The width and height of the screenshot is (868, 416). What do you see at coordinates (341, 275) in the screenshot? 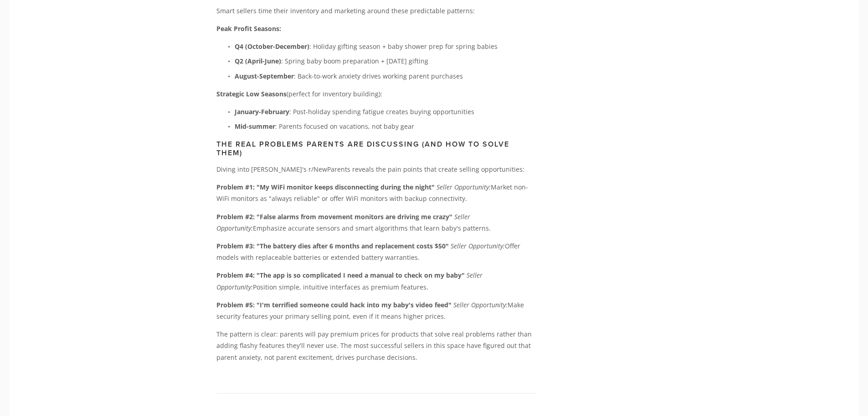
I see `strong: Problem #4: "The app is so complicated I need a manual to check on my baby"` at bounding box center [341, 275].